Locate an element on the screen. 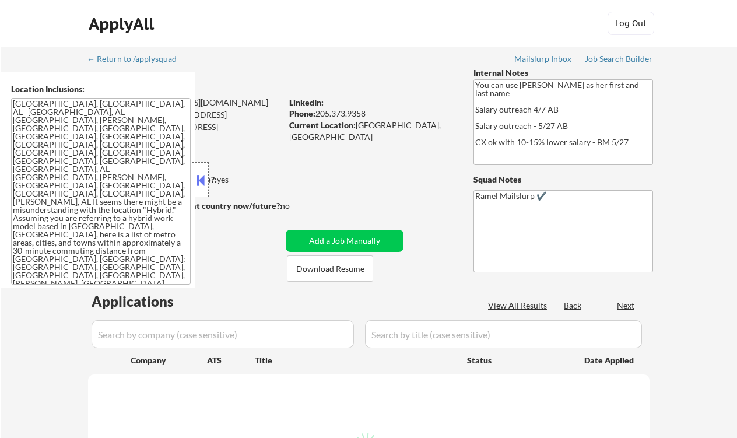  a: ← Return to /applysquad is located at coordinates (137, 60).